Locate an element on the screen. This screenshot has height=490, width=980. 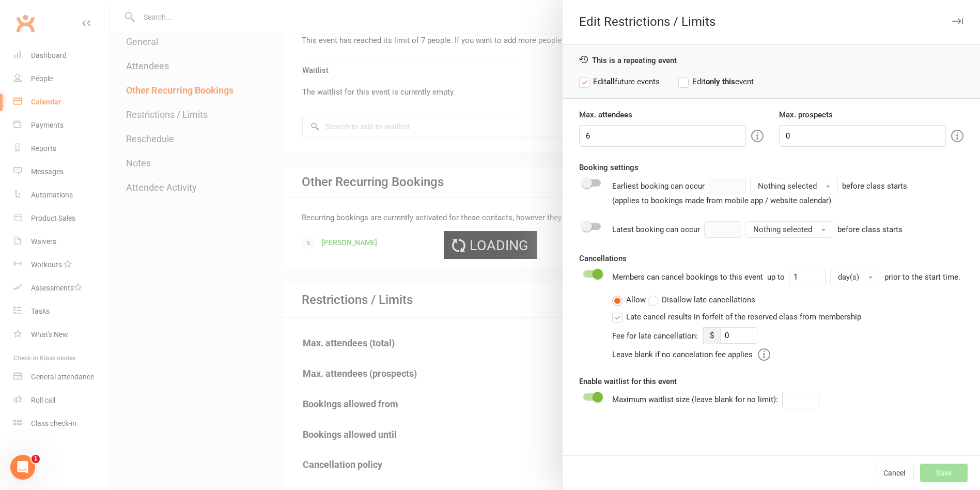
div: Leave blank if no cancelation fee applies is located at coordinates (786, 355).